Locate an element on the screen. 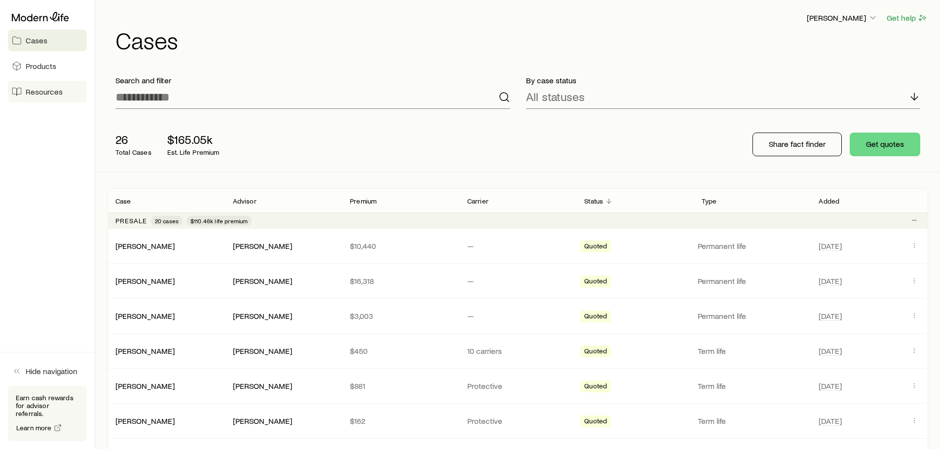 This screenshot has width=940, height=449. p: $881 is located at coordinates (401, 386).